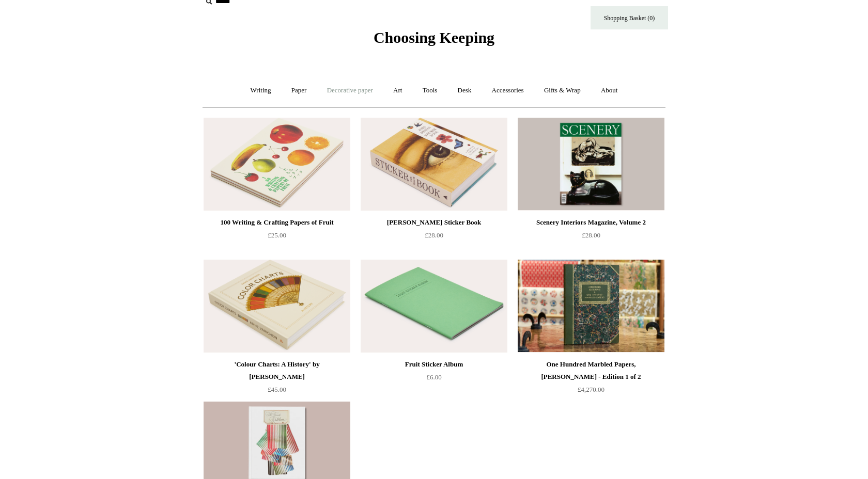 The height and width of the screenshot is (479, 868). I want to click on a: 100 Writing & Crafting Papers of Fruit £25.00, so click(277, 238).